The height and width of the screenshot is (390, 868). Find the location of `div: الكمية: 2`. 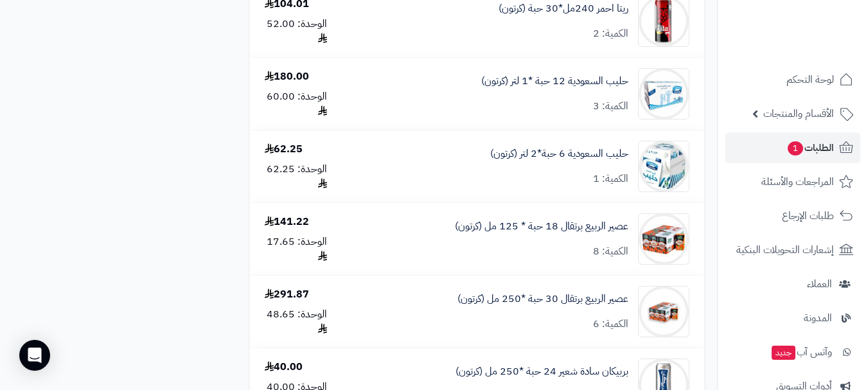

div: الكمية: 2 is located at coordinates (611, 34).